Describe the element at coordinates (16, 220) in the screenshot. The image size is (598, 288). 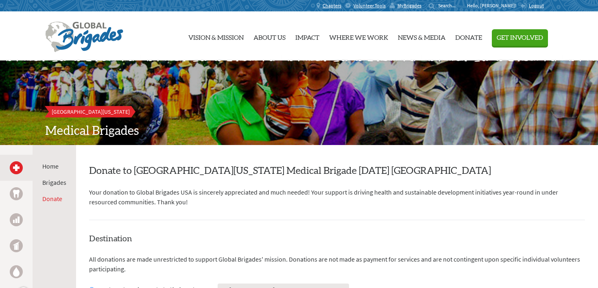
I see `div: Business` at that location.